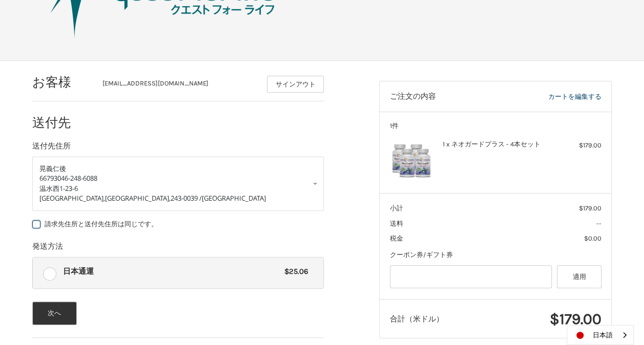 This screenshot has height=345, width=644. I want to click on h4: 1 x ネオガードプラス - 4本セット, so click(494, 145).